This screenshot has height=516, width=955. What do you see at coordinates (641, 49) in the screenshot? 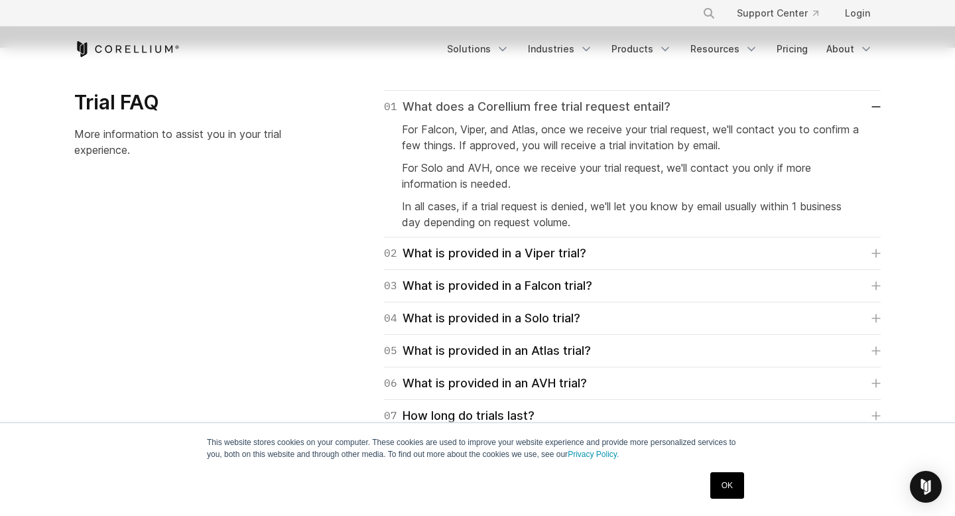
I see `a: Products` at bounding box center [641, 49].